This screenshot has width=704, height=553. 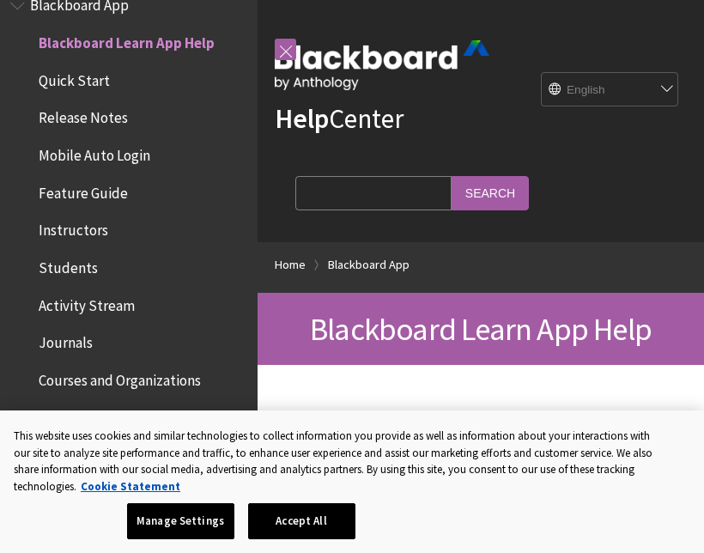 What do you see at coordinates (74, 77) in the screenshot?
I see `span: Quick Start` at bounding box center [74, 77].